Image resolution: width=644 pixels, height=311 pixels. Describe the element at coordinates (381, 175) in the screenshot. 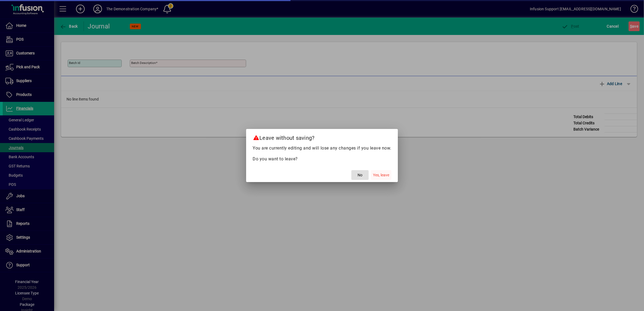

I see `button: Yes, leave` at that location.